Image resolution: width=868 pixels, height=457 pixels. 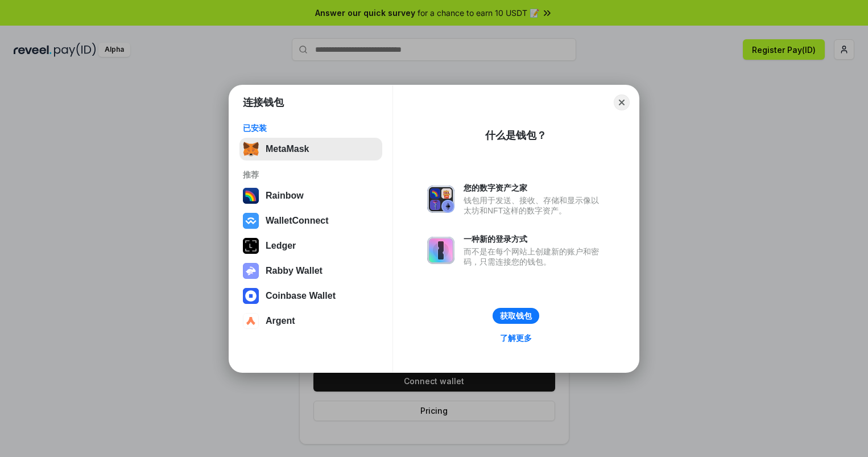 What do you see at coordinates (251, 195) in the screenshot?
I see `img: svg+xml,%3Csvg%20width%3D%22120%22%20height%3D%22120%22%20viewBox%3D%220%200%20120%20120%22%20fil...` at bounding box center [251, 195].